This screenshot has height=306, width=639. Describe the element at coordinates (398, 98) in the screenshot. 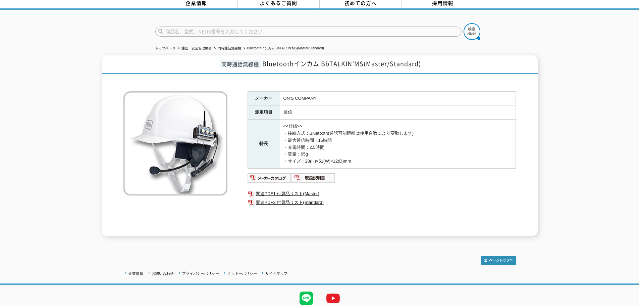

I see `td: ON’S COMPANY` at that location.